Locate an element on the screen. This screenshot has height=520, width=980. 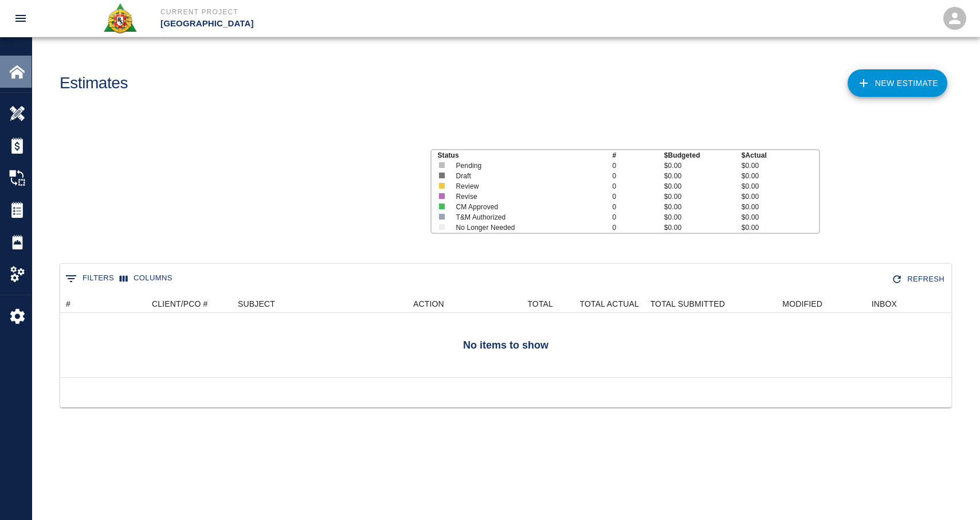
p: Review is located at coordinates (510, 187).